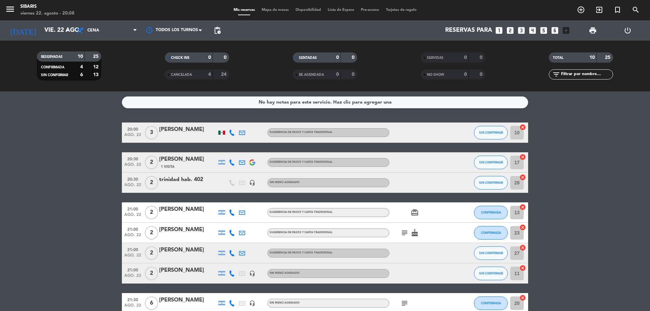 This screenshot has height=311, width=650. I want to click on span: SENTADAS, so click(308, 58).